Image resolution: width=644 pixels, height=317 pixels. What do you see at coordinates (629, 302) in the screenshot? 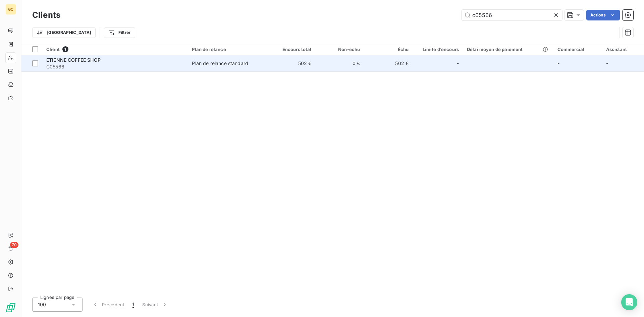
I see `div: Open Intercom Messenger` at bounding box center [629, 302].